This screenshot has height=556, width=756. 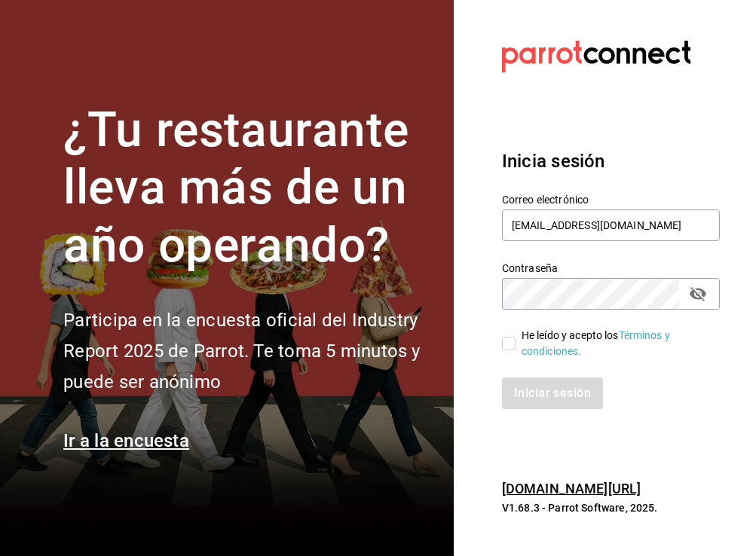 What do you see at coordinates (250, 188) in the screenshot?
I see `h1: ¿Tu restaurante lleva más de un año operando?` at bounding box center [250, 188].